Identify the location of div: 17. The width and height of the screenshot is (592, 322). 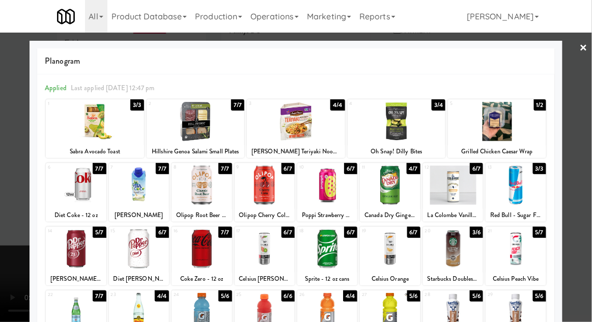
(251, 231).